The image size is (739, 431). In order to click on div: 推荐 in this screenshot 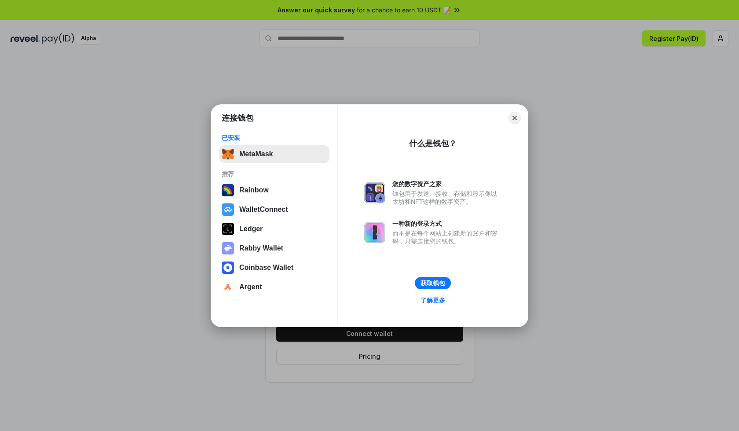, I will do `click(274, 174)`.